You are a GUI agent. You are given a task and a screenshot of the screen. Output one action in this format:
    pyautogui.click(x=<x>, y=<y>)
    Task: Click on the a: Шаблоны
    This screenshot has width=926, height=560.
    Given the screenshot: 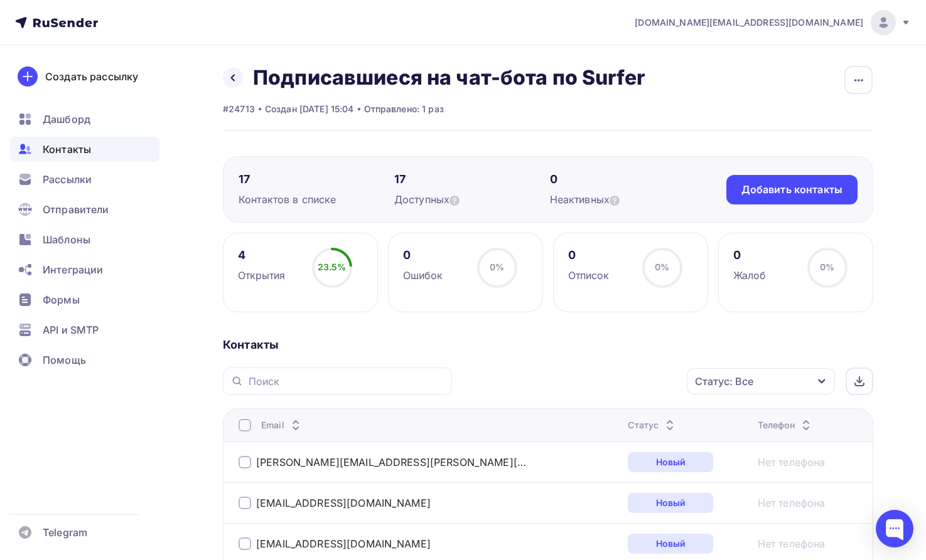 What is the action you would take?
    pyautogui.click(x=84, y=240)
    